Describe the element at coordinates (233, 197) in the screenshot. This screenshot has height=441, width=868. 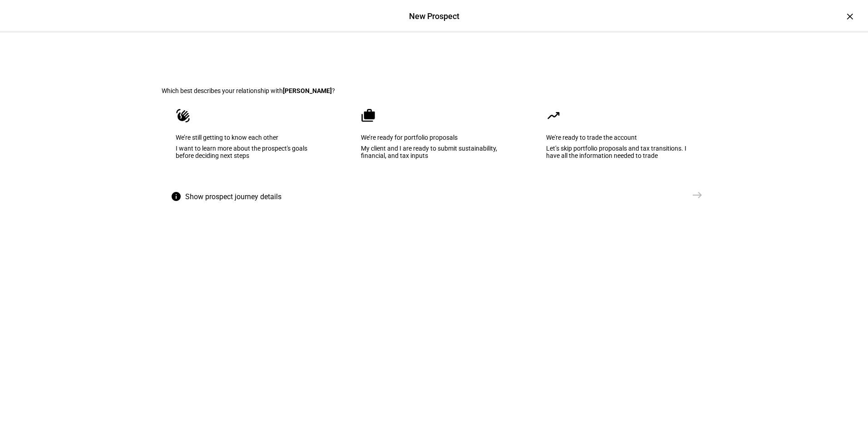
I see `span: Show prospect journey details` at that location.